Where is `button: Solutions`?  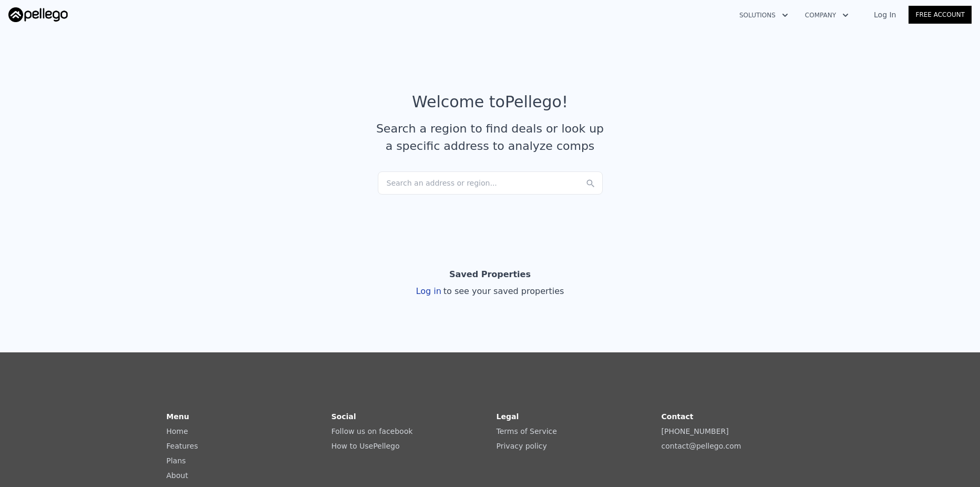 button: Solutions is located at coordinates (763, 15).